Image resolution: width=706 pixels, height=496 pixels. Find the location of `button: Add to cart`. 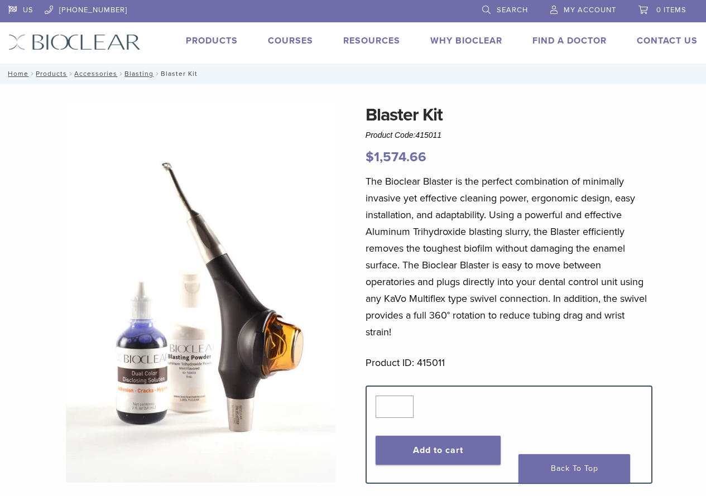

button: Add to cart is located at coordinates (438, 450).